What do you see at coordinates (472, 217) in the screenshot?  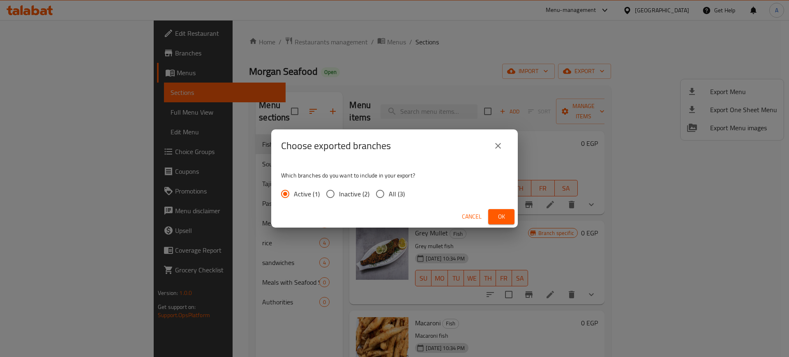 I see `button: Cancel` at bounding box center [472, 217].